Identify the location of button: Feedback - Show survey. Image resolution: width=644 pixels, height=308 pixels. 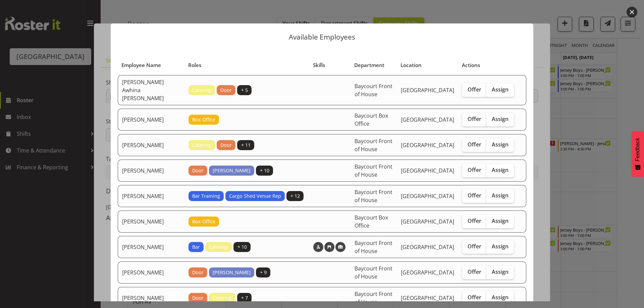
(637, 154).